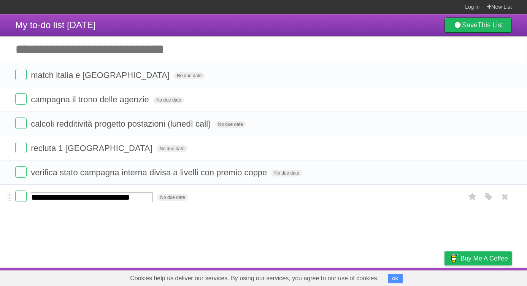  What do you see at coordinates (384, 277) in the screenshot?
I see `a: Developers` at bounding box center [384, 277].